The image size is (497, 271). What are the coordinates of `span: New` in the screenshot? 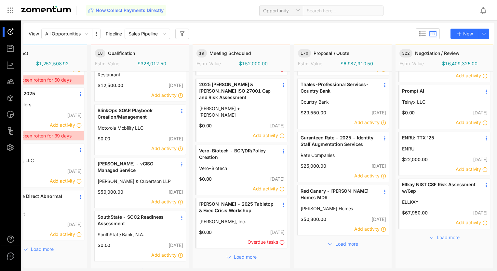 It's located at (468, 34).